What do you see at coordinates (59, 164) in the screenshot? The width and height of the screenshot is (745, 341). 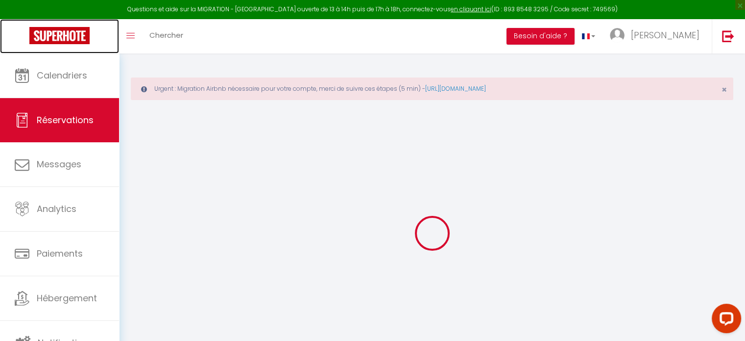 I see `span: Messages` at bounding box center [59, 164].